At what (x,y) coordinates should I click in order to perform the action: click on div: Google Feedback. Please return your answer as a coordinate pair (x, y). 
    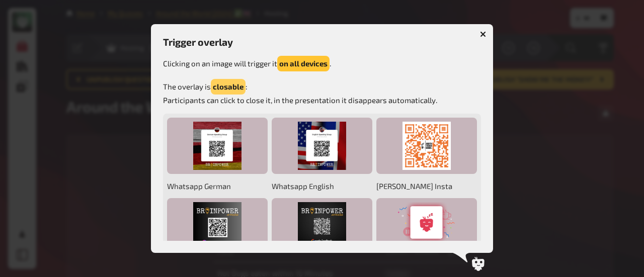
    Looking at the image, I should click on (322, 226).